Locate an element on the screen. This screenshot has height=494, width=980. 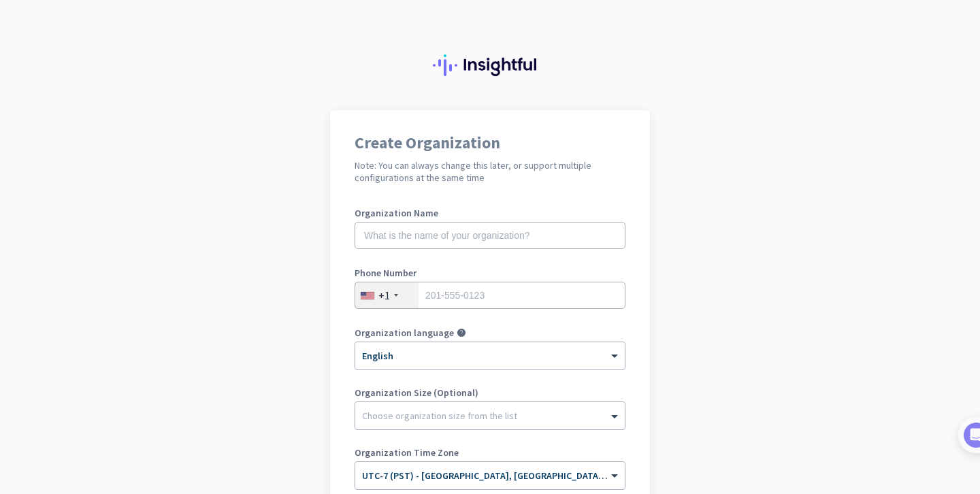
h1: Create Organization is located at coordinates (490, 143).